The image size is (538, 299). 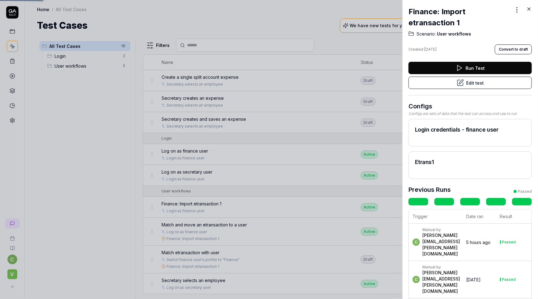 What do you see at coordinates (514, 216) in the screenshot?
I see `th: Result` at bounding box center [514, 216].